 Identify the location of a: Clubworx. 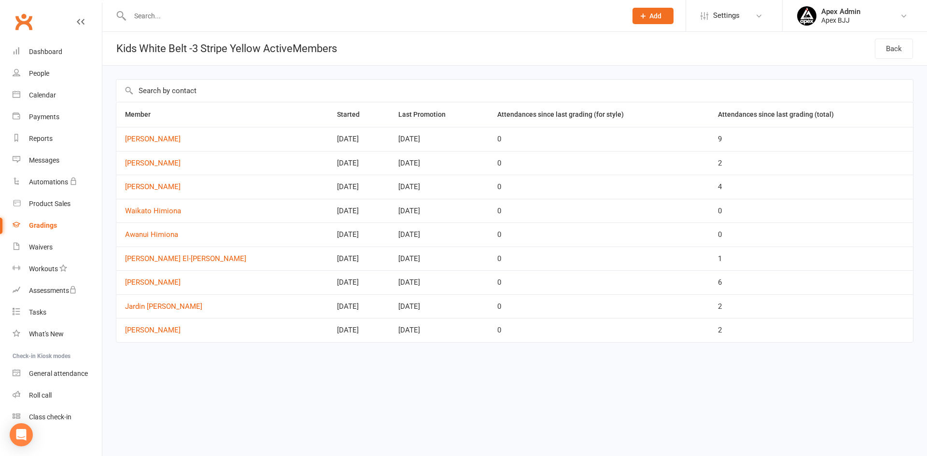
(24, 22).